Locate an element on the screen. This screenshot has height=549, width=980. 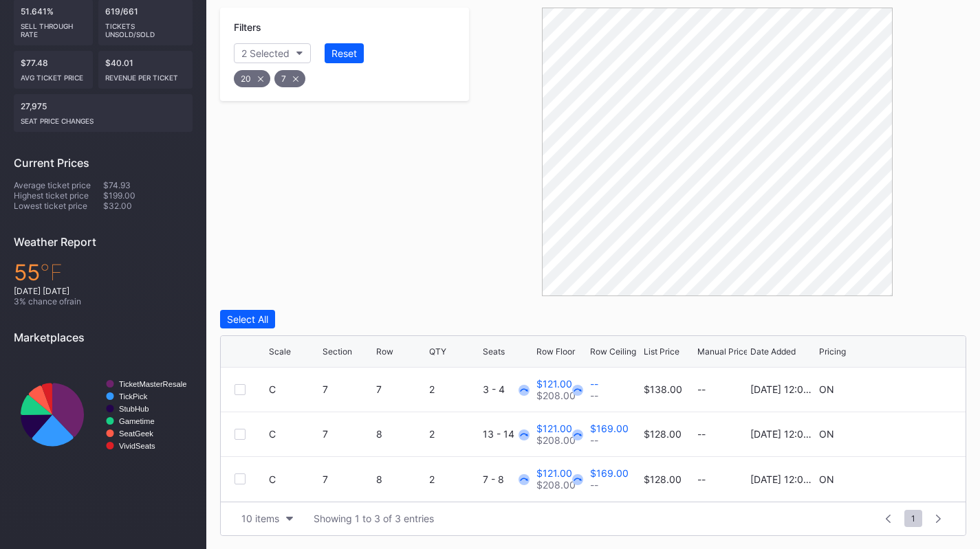
div: Filters is located at coordinates (344, 27).